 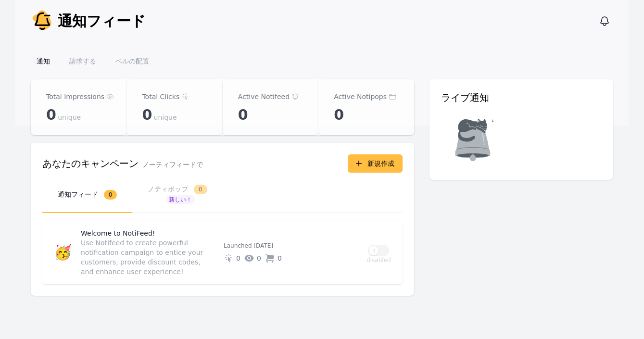 What do you see at coordinates (132, 61) in the screenshot?
I see `font: ベルの配置` at bounding box center [132, 61].